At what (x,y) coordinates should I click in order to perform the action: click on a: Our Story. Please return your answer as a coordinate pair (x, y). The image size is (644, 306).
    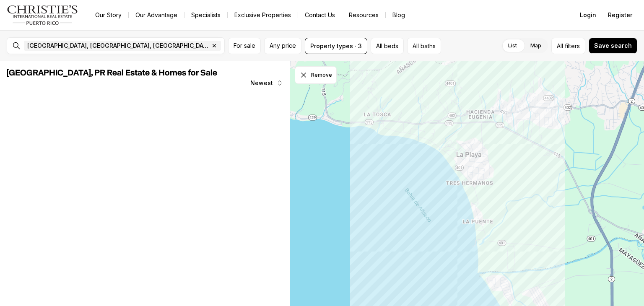
    Looking at the image, I should click on (108, 15).